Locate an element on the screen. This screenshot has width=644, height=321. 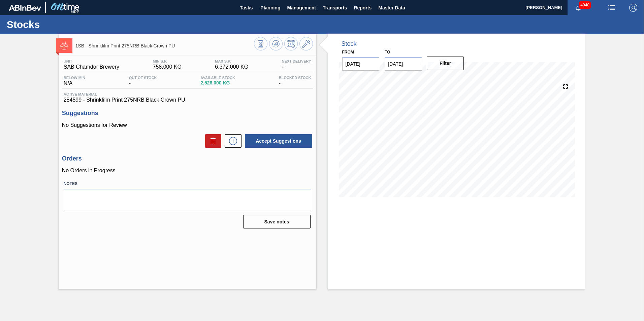
span: Unit is located at coordinates (91, 61).